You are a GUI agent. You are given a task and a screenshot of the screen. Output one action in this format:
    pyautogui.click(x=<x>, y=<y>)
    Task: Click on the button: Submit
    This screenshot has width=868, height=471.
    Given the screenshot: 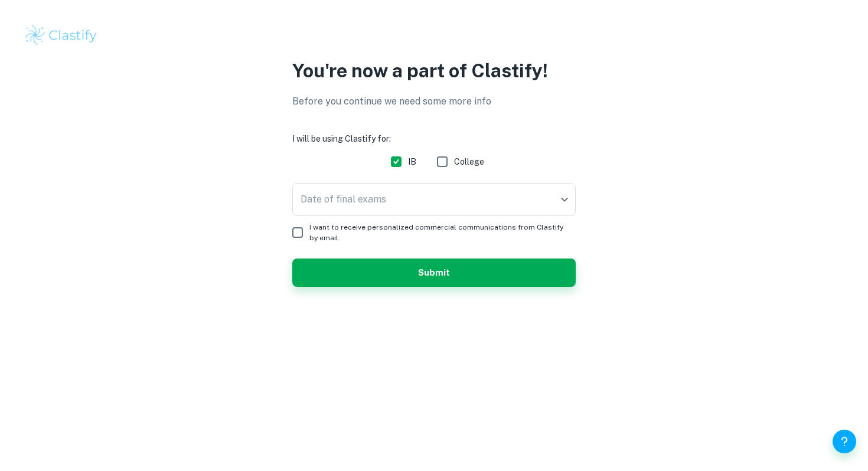 What is the action you would take?
    pyautogui.click(x=434, y=273)
    